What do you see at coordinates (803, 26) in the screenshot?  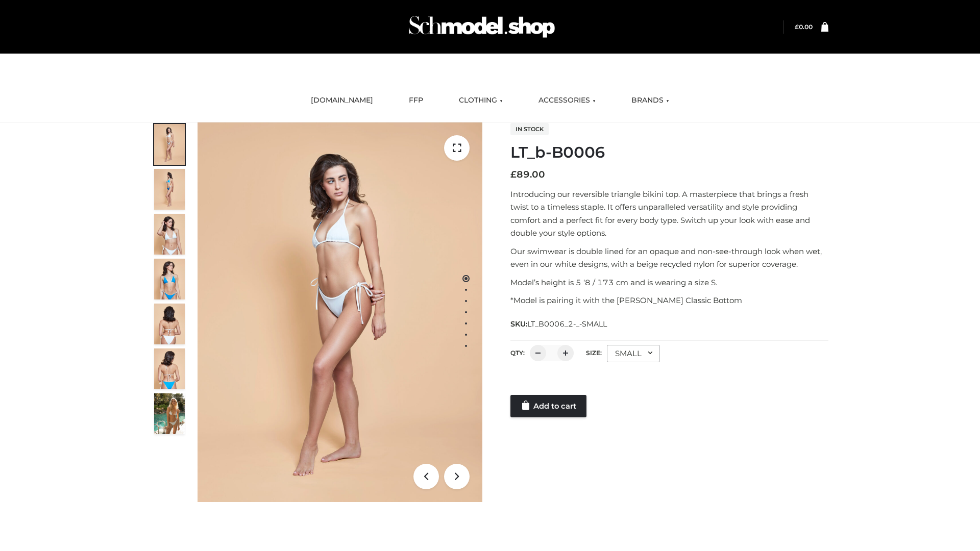 I see `bdi: 0.00` at bounding box center [803, 26].